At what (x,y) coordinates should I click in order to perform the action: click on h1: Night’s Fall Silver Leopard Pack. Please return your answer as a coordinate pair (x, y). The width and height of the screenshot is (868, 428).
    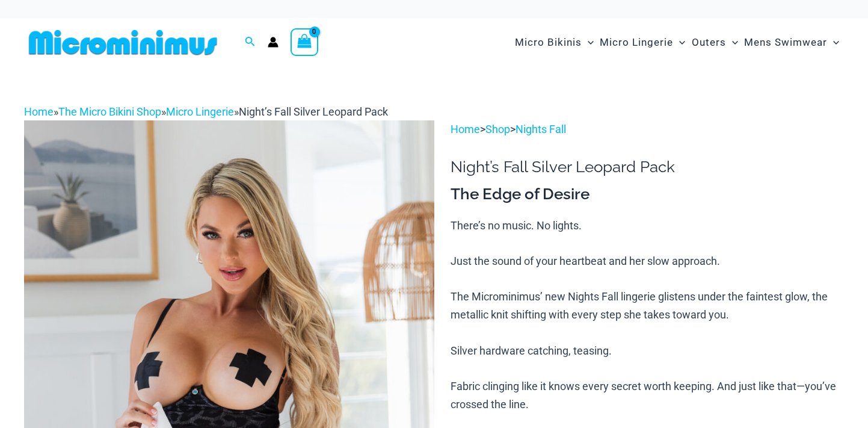
    Looking at the image, I should click on (647, 167).